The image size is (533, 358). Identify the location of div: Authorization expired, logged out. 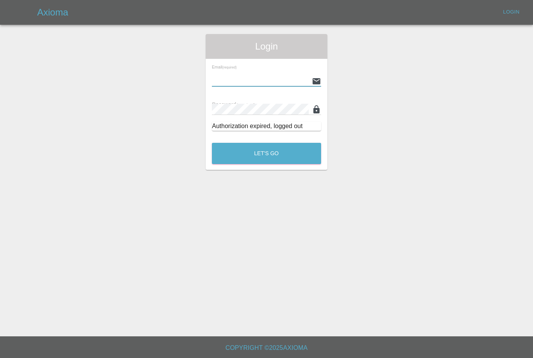
(266, 126).